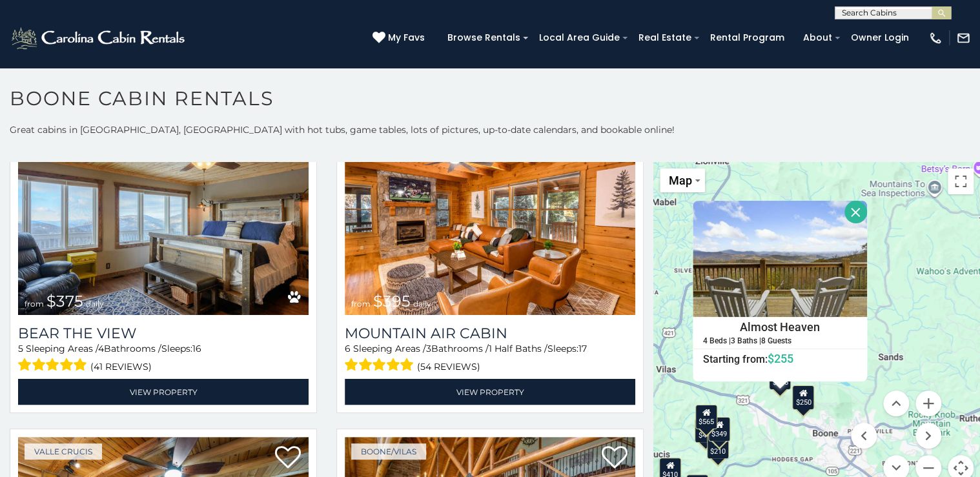  What do you see at coordinates (121, 367) in the screenshot?
I see `span: (41 reviews)` at bounding box center [121, 367].